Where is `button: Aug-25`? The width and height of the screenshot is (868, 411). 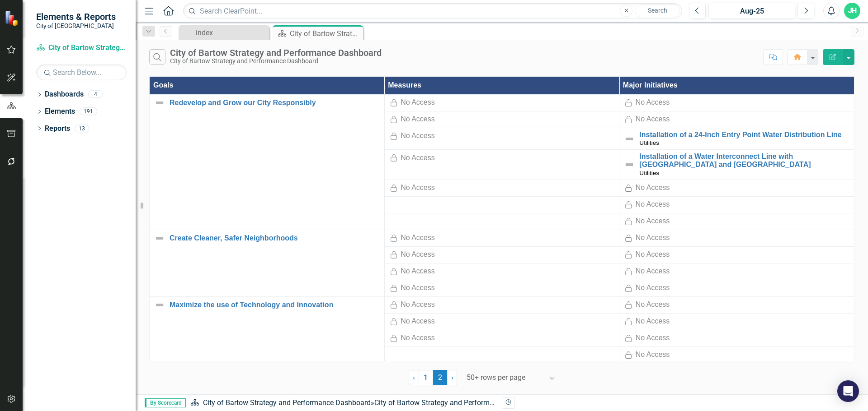
button: Aug-25 is located at coordinates (752, 10).